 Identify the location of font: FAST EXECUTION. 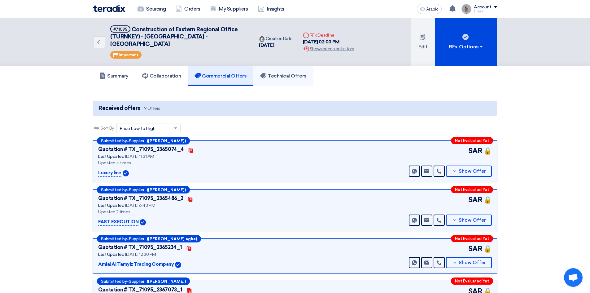
(118, 221).